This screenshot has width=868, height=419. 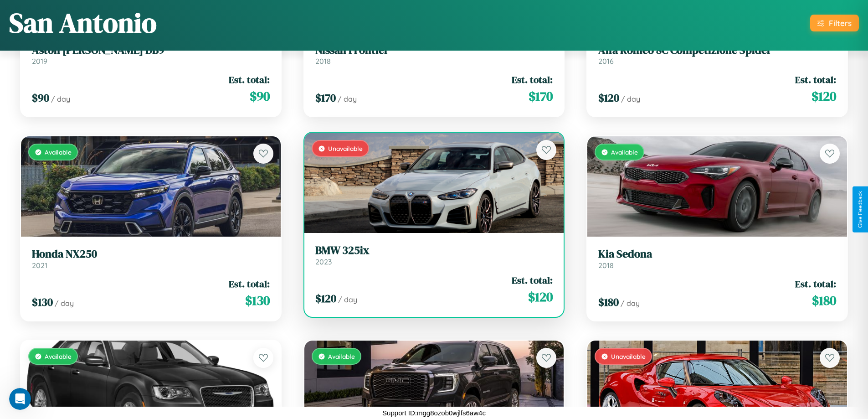 What do you see at coordinates (717, 258) in the screenshot?
I see `a: Kia Sedona2018` at bounding box center [717, 258].